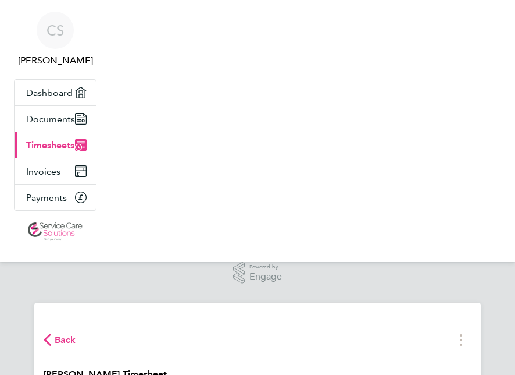 The image size is (515, 375). What do you see at coordinates (55, 145) in the screenshot?
I see `a: Timesheets` at bounding box center [55, 145].